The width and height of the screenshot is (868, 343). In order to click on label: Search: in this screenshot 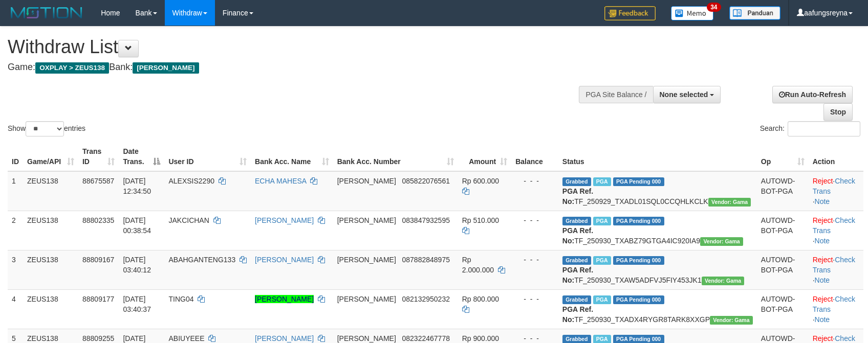, I will do `click(811, 129)`.